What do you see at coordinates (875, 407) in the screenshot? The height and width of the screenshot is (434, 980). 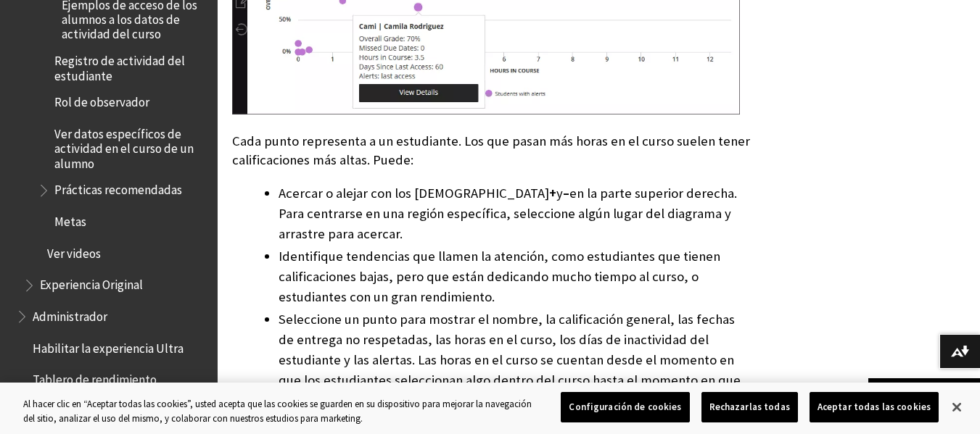 I see `button: Aceptar todas las cookies` at bounding box center [875, 407].